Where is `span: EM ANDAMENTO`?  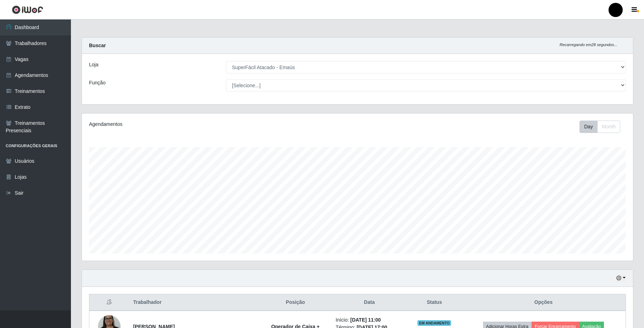 span: EM ANDAMENTO is located at coordinates (434, 323).